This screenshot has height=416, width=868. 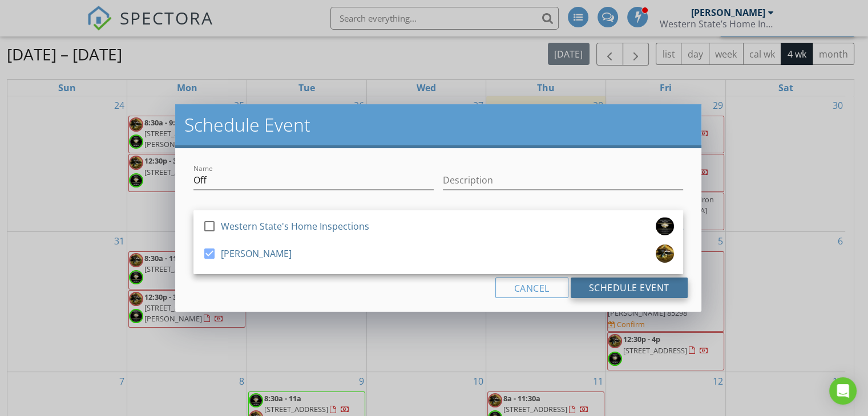 I want to click on div: Open Intercom Messenger, so click(x=843, y=391).